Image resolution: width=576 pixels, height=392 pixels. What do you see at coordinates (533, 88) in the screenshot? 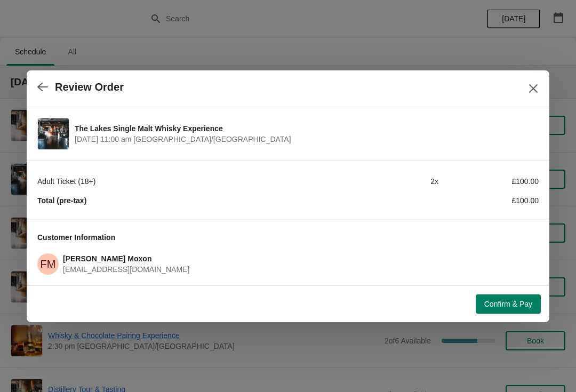
I see `button: Close` at bounding box center [533, 88].